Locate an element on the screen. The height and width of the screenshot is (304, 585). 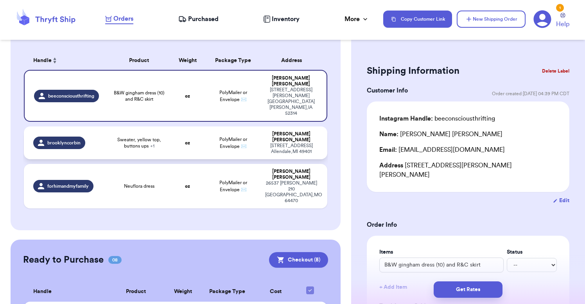
span: brooklyncorbin is located at coordinates (64, 143).